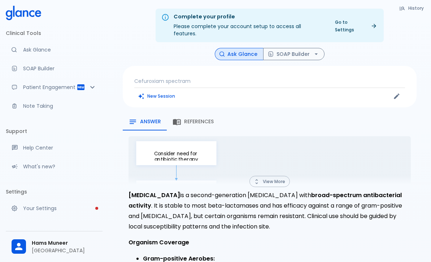 Image resolution: width=431 pixels, height=262 pixels. What do you see at coordinates (54, 167) in the screenshot?
I see `div: Recent updates and feature releases` at bounding box center [54, 167].